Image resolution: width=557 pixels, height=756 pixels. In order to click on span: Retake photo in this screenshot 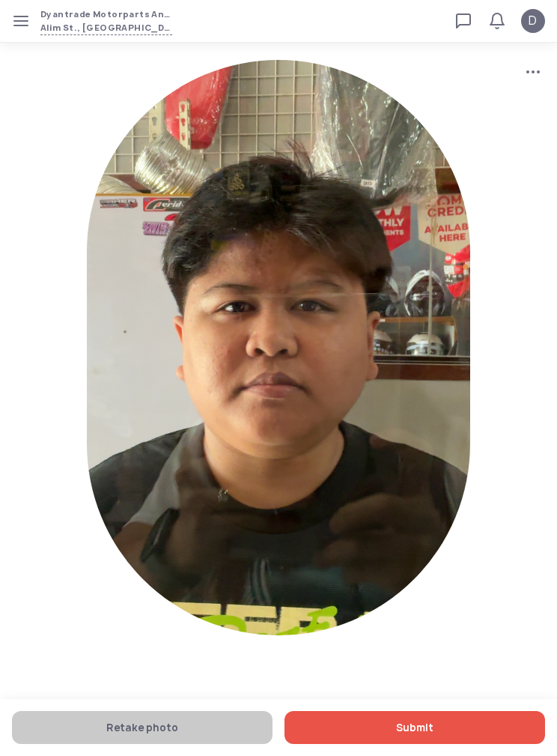, I will do `click(142, 728)`.